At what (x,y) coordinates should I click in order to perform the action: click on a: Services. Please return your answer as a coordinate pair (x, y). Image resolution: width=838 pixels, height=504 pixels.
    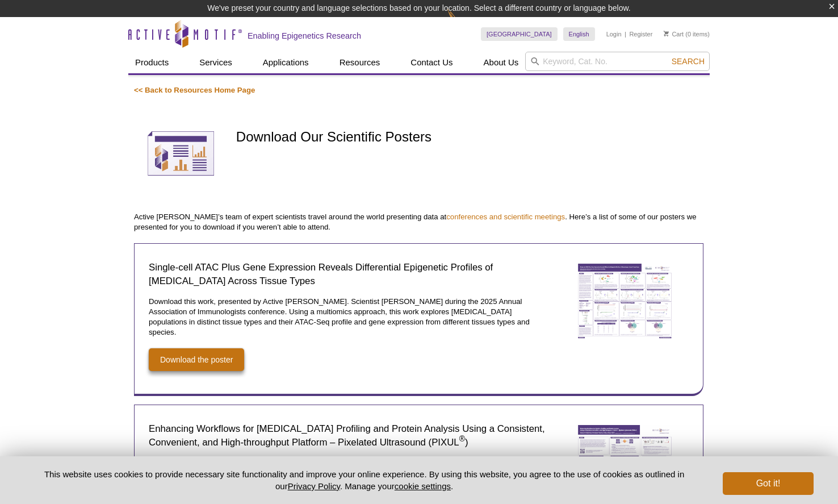
    Looking at the image, I should click on (216, 63).